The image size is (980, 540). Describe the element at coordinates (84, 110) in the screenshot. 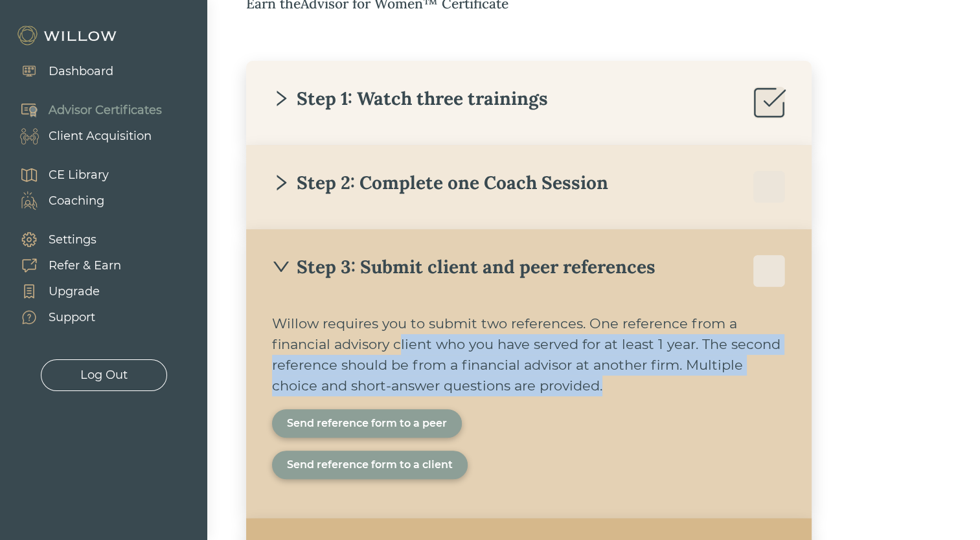

I see `a: Advisor Certificates` at that location.